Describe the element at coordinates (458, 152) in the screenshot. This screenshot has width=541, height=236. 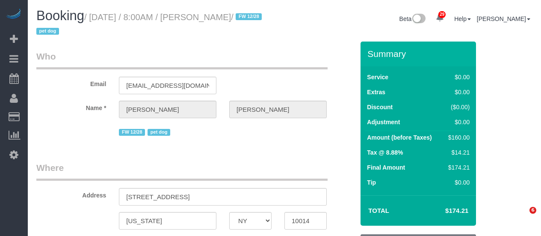
I see `div: $14.21` at that location.